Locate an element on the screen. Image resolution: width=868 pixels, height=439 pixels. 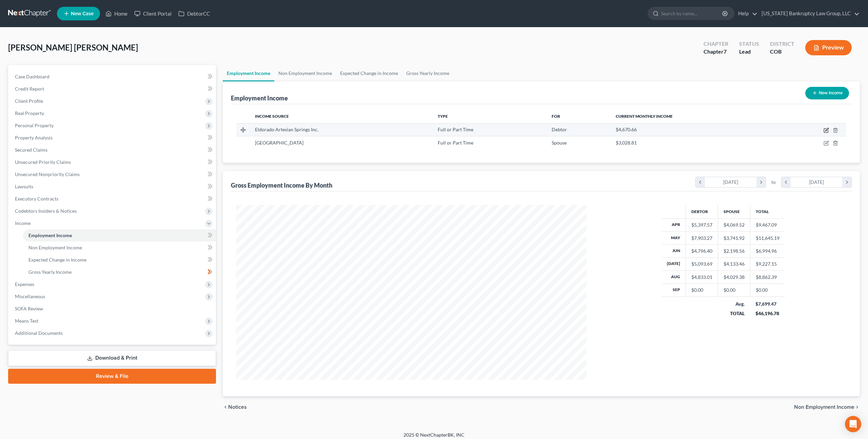
a: Secured Claims is located at coordinates (112, 150).